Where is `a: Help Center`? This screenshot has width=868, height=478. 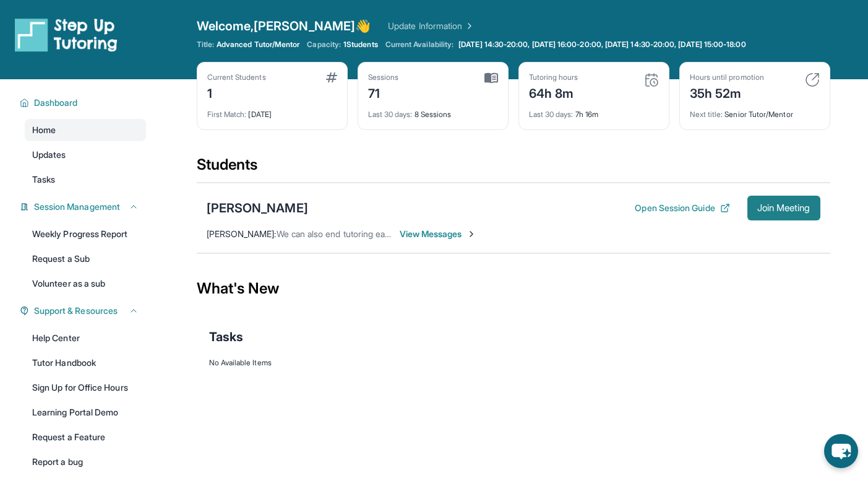 a: Help Center is located at coordinates (85, 338).